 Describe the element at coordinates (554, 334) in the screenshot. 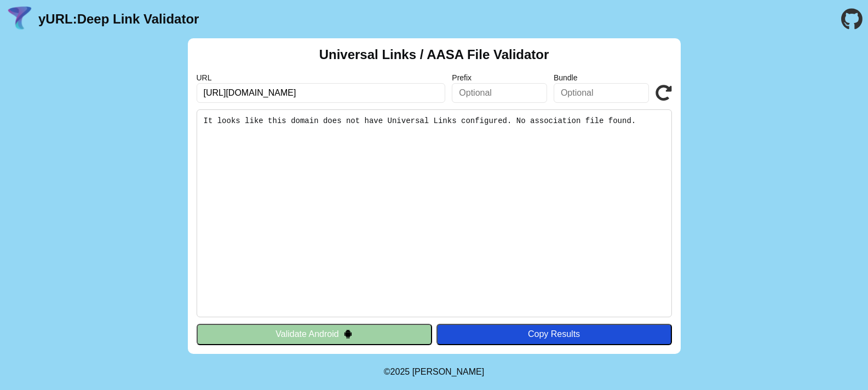

I see `div: Copy Results` at that location.